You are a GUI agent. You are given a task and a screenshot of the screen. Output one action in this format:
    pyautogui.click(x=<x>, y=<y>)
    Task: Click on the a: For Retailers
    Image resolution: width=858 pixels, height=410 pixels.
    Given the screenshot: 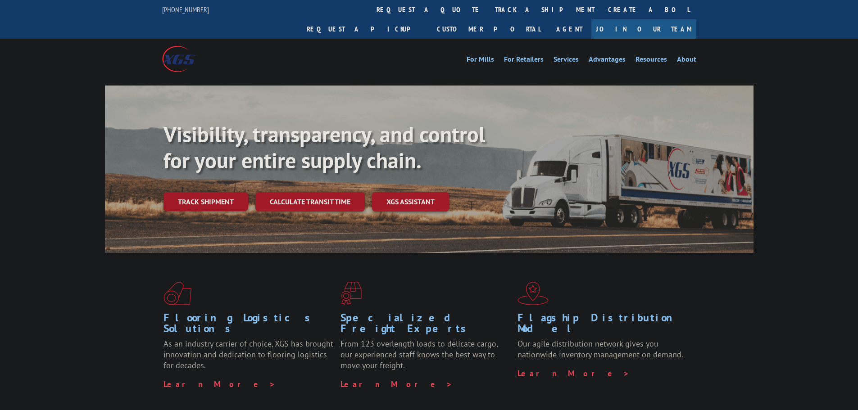 What is the action you would take?
    pyautogui.click(x=524, y=61)
    